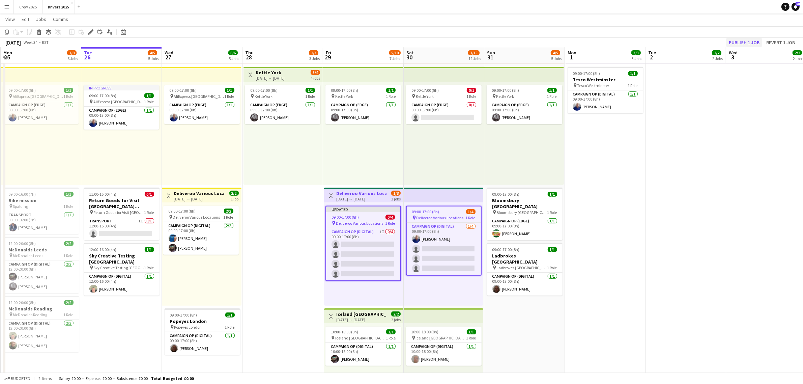 The image size is (803, 384). What do you see at coordinates (593, 85) in the screenshot?
I see `span: Tesco Westminster` at bounding box center [593, 85].